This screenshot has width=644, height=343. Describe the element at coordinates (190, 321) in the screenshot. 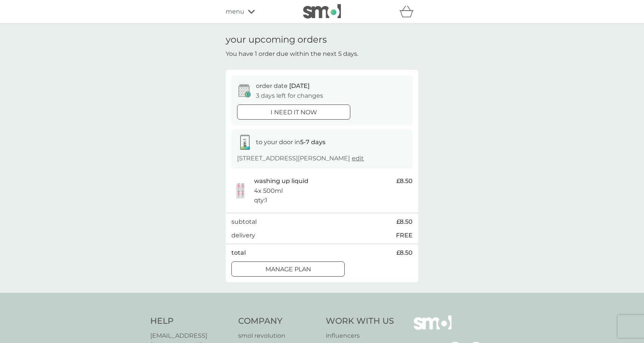

I see `h4: Help` at that location.